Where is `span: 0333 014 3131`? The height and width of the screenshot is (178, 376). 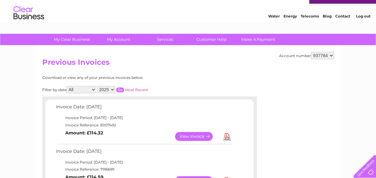
span: 0333 014 3131 is located at coordinates (281, 7).